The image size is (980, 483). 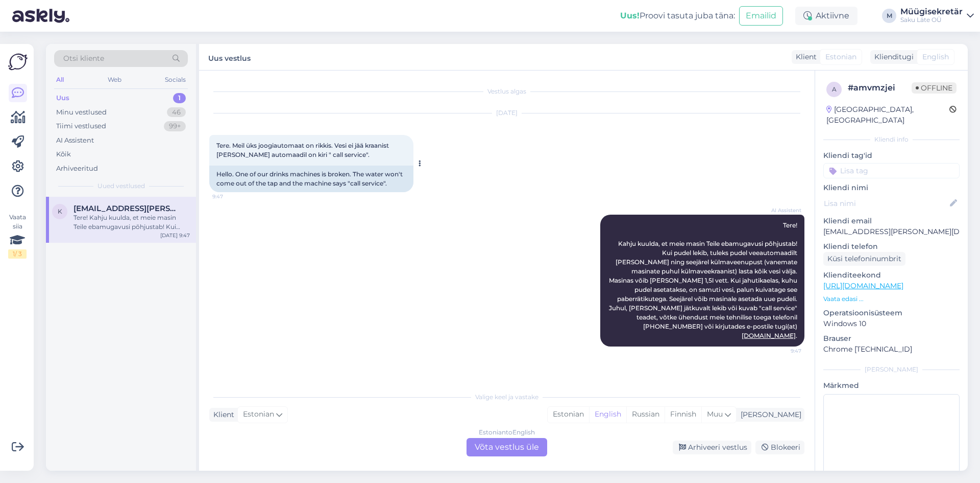 What do you see at coordinates (176, 112) in the screenshot?
I see `div: 46` at bounding box center [176, 112].